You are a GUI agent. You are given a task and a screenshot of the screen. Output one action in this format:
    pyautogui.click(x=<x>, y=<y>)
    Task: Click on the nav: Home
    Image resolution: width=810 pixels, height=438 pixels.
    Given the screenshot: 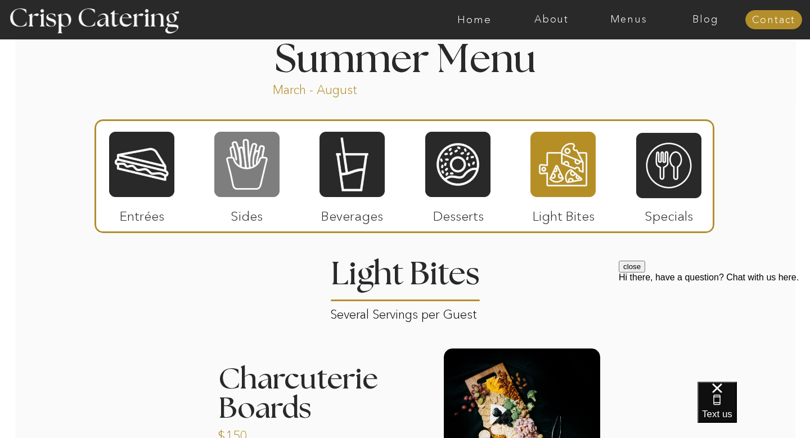 What is the action you would take?
    pyautogui.click(x=474, y=20)
    